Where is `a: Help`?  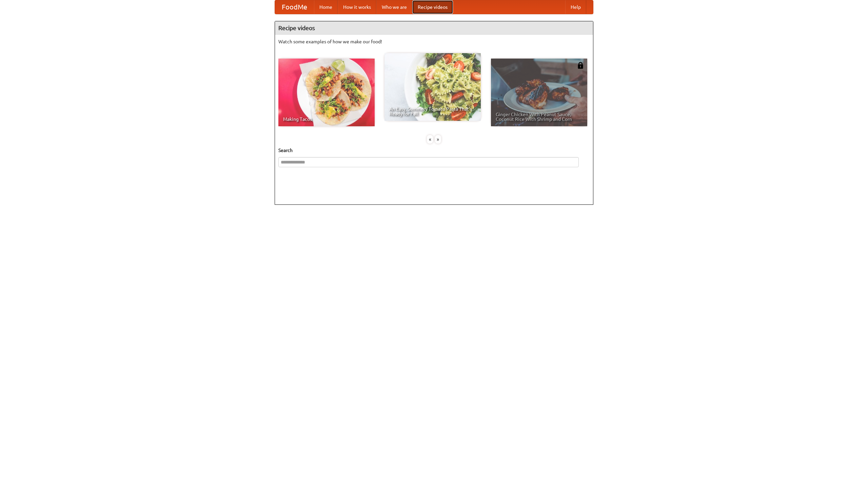
a: Help is located at coordinates (576, 7).